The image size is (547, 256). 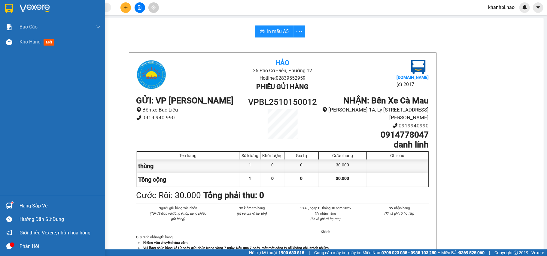 What do you see at coordinates (252, 208) in the screenshot?
I see `li: NV kiểm tra hàng` at bounding box center [252, 208].